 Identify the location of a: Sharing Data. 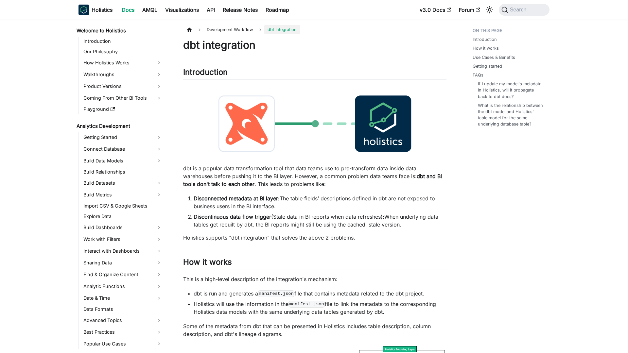
(123, 263).